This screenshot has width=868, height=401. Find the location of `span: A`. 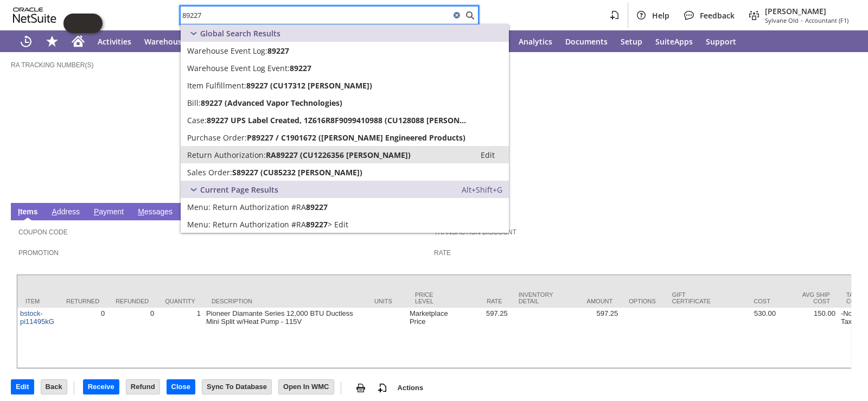

span: A is located at coordinates (54, 212).